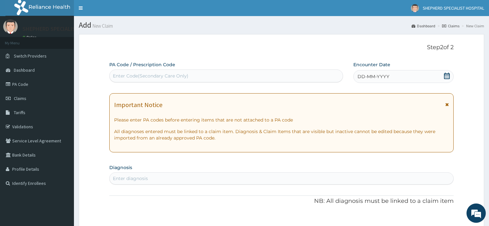 The height and width of the screenshot is (226, 489). Describe the element at coordinates (120, 167) in the screenshot. I see `label: Diagnosis` at that location.